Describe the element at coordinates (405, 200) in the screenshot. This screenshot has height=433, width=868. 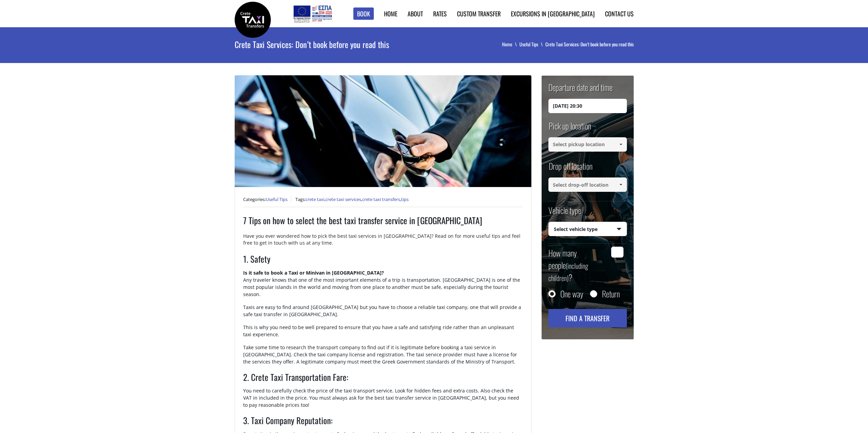
I see `a: tips` at that location.